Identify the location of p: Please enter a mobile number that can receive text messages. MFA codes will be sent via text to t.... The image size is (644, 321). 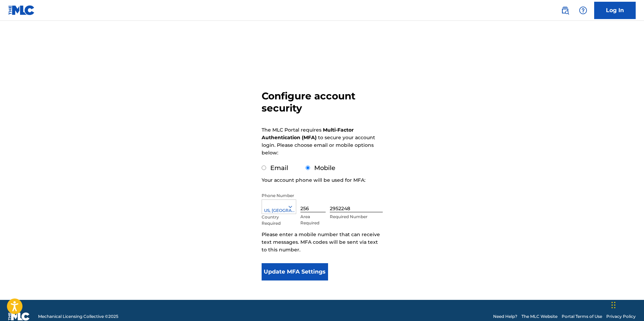
(322, 242).